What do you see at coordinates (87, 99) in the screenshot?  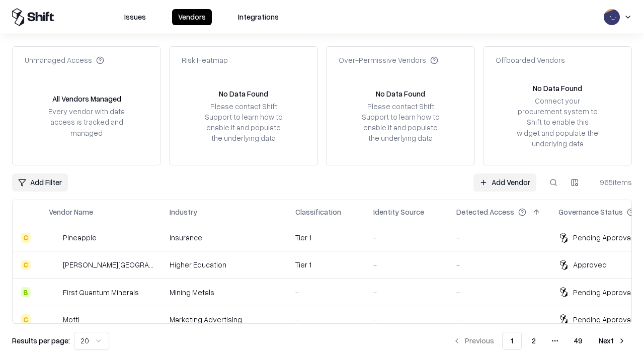 I see `div: All Vendors Managed` at bounding box center [87, 99].